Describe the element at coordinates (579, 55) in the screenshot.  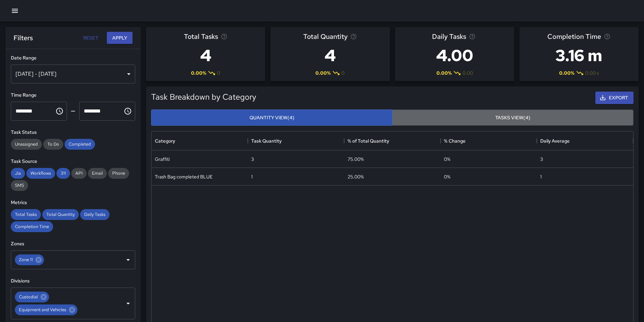
I see `h3: 3.16 m` at that location.